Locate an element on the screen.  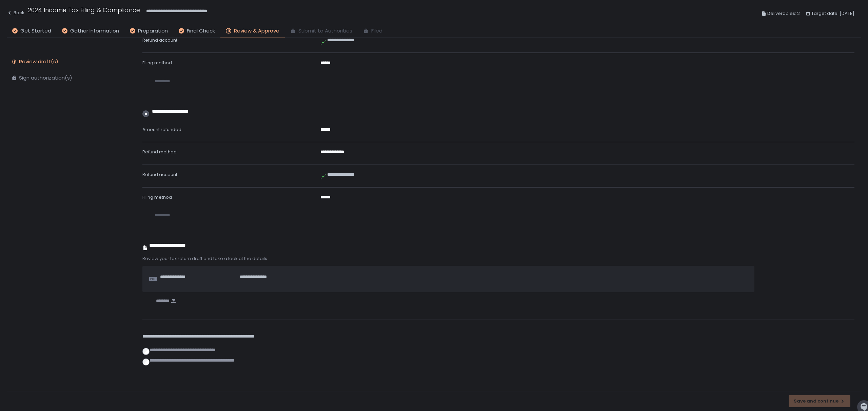
span: Refund method is located at coordinates (159, 152).